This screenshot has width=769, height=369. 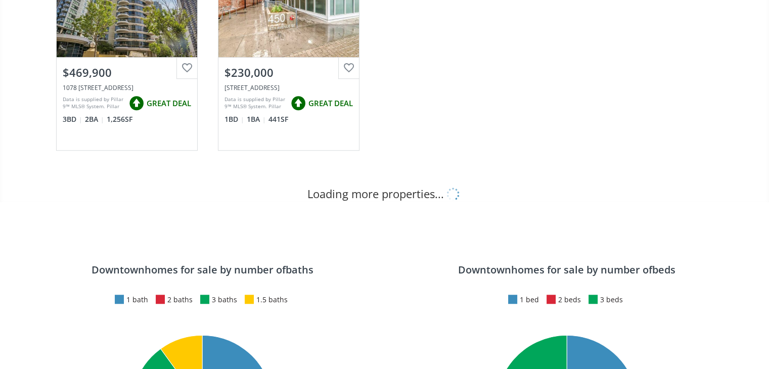 I want to click on a: 2 beds, so click(x=569, y=299).